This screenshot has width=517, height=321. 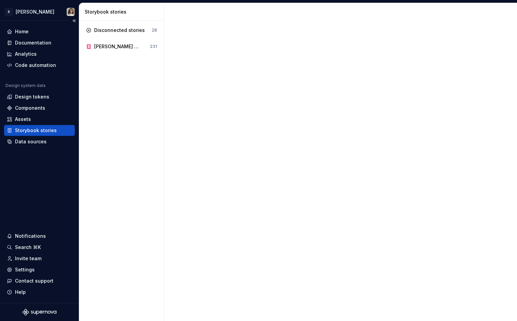 What do you see at coordinates (28, 259) in the screenshot?
I see `div: Invite team` at bounding box center [28, 259].